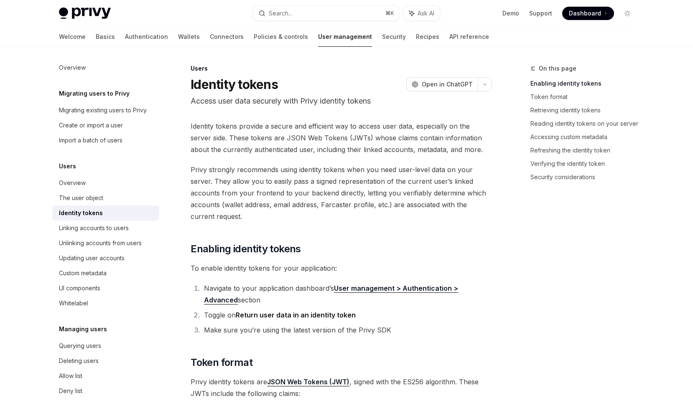  What do you see at coordinates (585, 84) in the screenshot?
I see `a: Enabling identity tokens` at bounding box center [585, 84].